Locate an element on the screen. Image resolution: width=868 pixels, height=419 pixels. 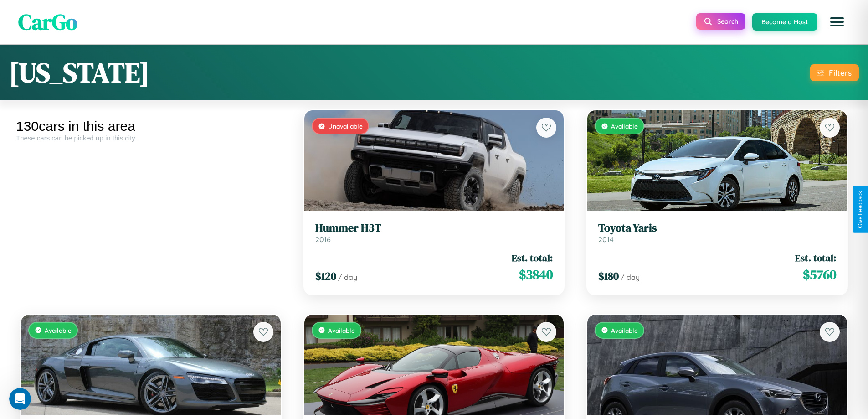
h3: Toyota Yaris is located at coordinates (717, 228).